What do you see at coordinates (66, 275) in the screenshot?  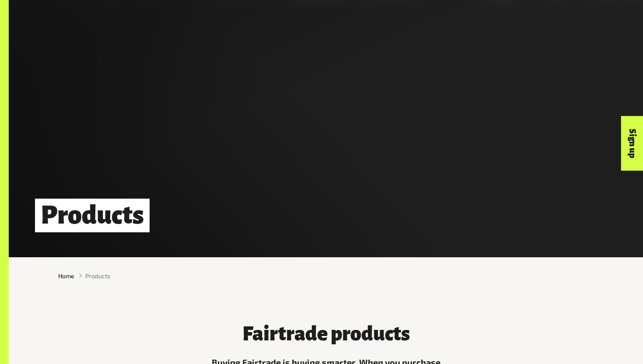 I see `span: Home` at bounding box center [66, 275].